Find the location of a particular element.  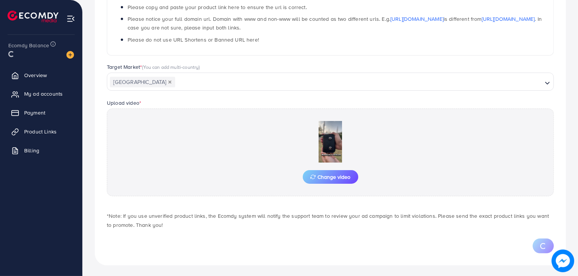

span: Ecomdy Balance is located at coordinates (29, 45).